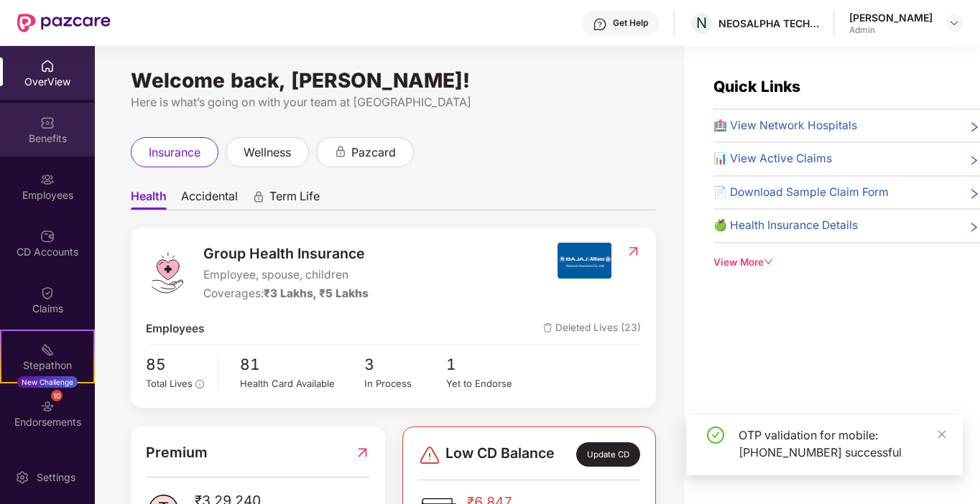  I want to click on span: 85, so click(176, 364).